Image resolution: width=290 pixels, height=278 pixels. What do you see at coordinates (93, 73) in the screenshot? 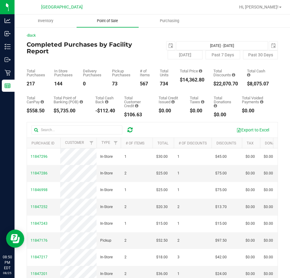
I see `div: Delivery Purchases` at bounding box center [93, 73].